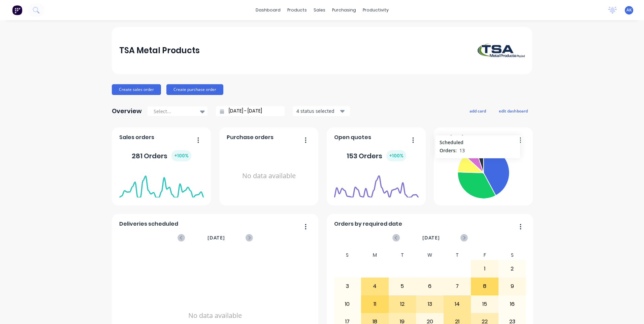 Image resolution: width=644 pixels, height=324 pixels. I want to click on div: products, so click(297, 10).